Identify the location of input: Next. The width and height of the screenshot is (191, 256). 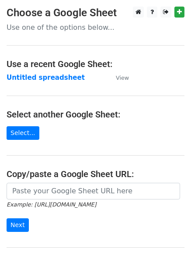
(18, 225).